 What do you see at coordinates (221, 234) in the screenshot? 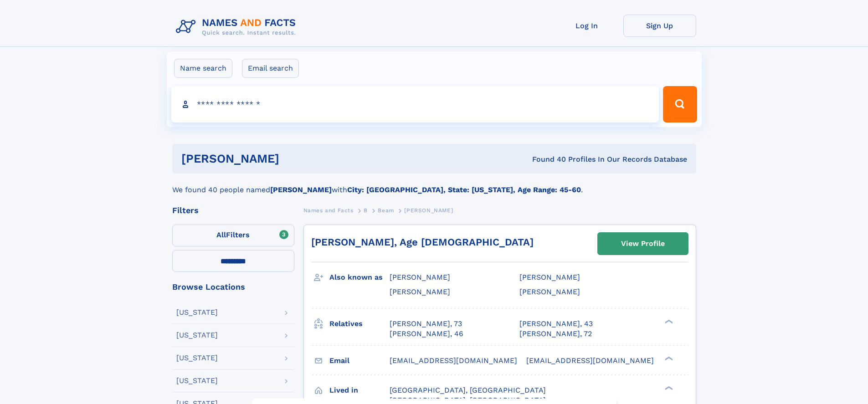
I see `span: All` at bounding box center [221, 234].